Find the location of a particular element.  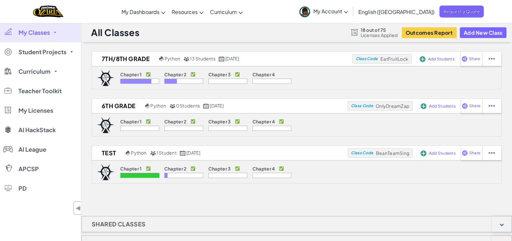

span: My Classes is located at coordinates (34, 32).